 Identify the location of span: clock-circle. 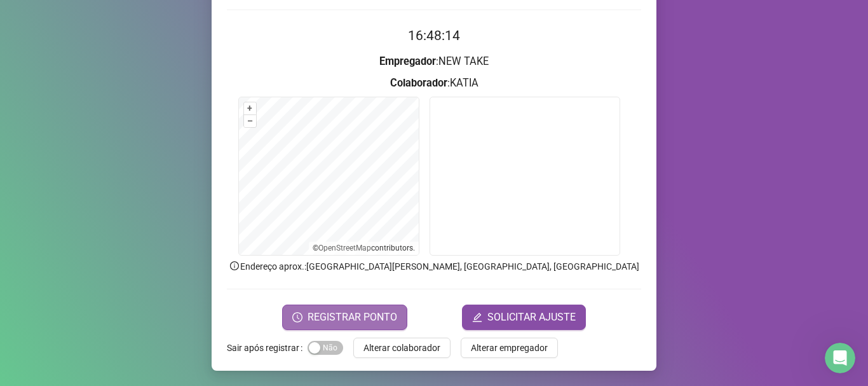
(297, 317).